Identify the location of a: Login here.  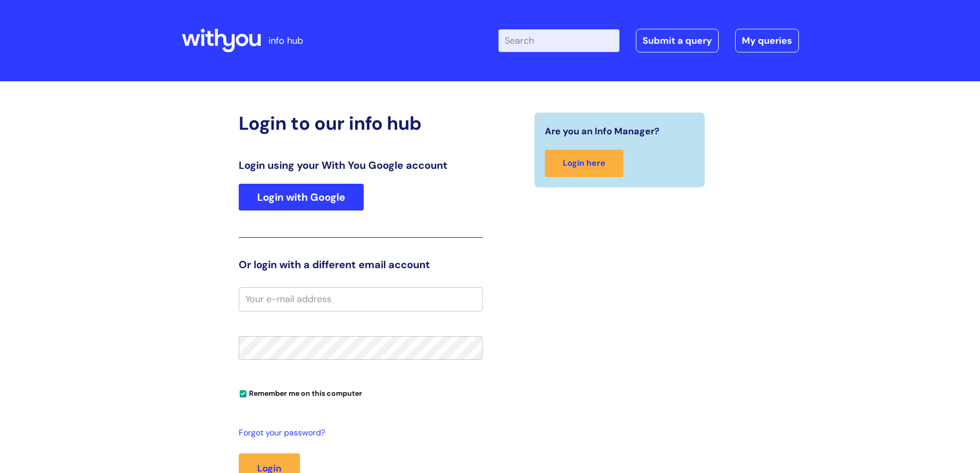
(584, 163).